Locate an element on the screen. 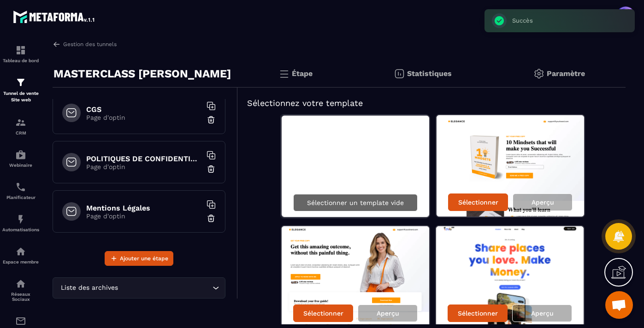  h6: CGS is located at coordinates (144, 109).